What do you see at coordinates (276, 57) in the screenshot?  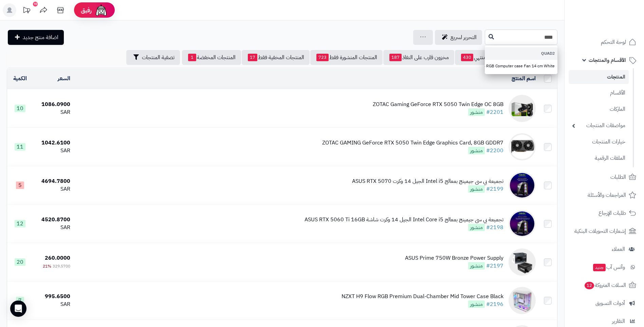 I see `a: المنتجات المخفية فقط17` at bounding box center [276, 57].